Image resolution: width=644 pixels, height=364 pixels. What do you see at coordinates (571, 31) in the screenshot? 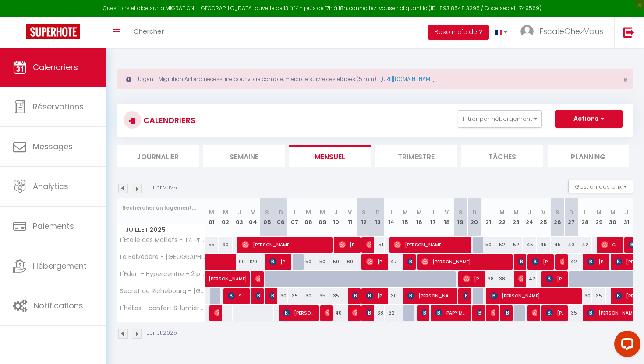
I see `span: EscaleChezVous` at bounding box center [571, 31].